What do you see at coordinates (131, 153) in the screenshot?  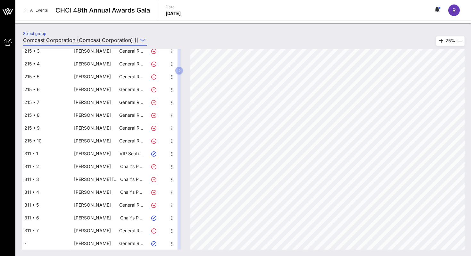 I see `p: VIP Seati…` at bounding box center [131, 153].